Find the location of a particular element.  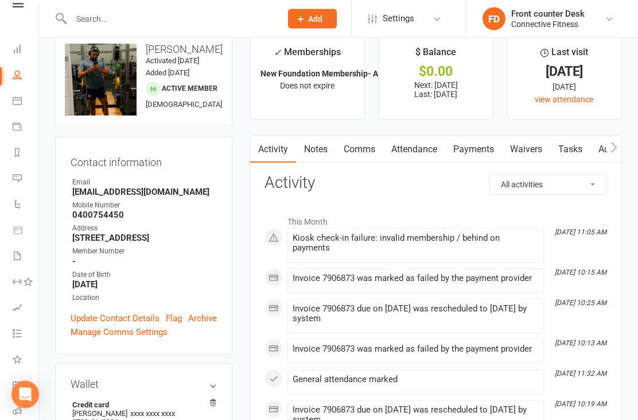

strong: Credit card is located at coordinates (142, 405).